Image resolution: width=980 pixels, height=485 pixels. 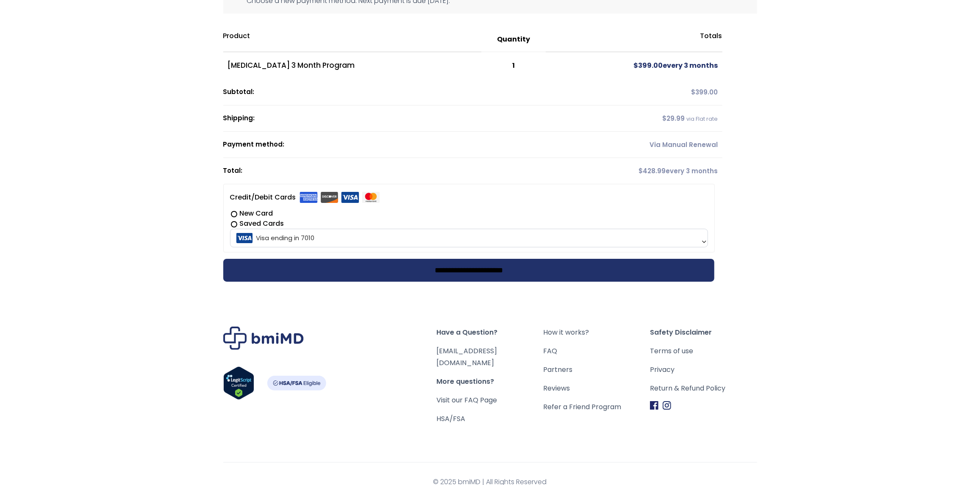 I want to click on th: Product, so click(x=352, y=40).